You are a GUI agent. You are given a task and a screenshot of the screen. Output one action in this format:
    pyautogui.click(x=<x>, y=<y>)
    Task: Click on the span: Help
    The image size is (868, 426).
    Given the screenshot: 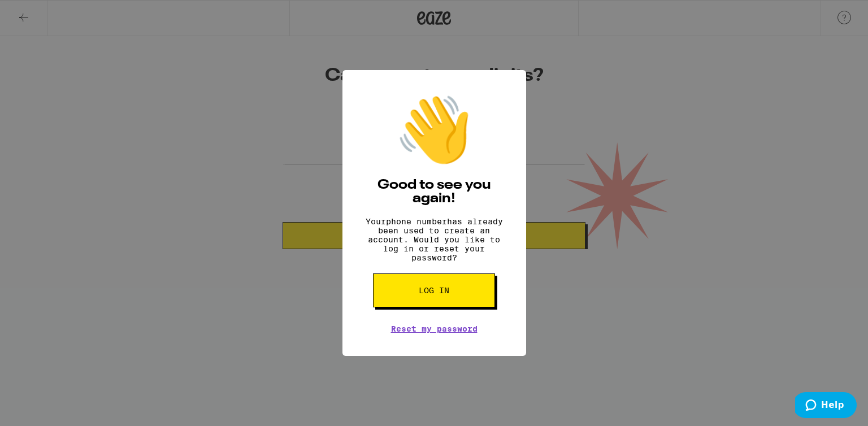 What is the action you would take?
    pyautogui.click(x=37, y=13)
    